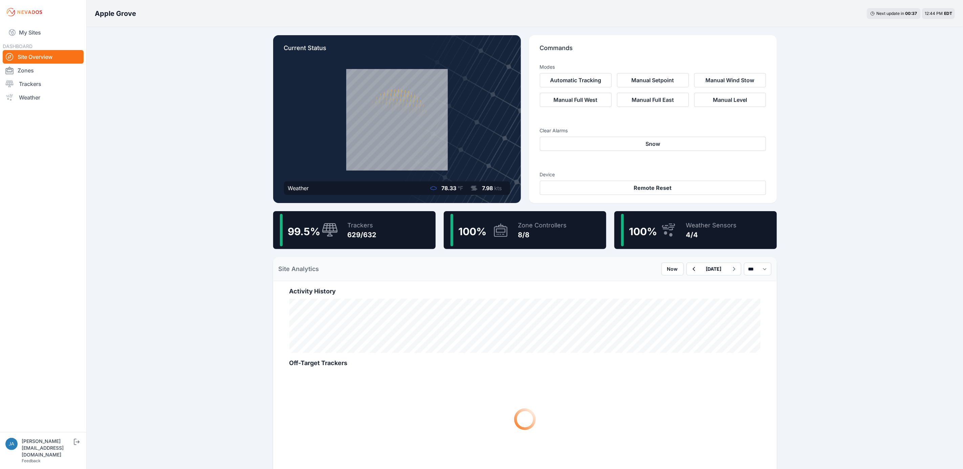 This screenshot has height=469, width=963. Describe the element at coordinates (355, 230) in the screenshot. I see `a: 99.5%Trackers629/632` at that location.